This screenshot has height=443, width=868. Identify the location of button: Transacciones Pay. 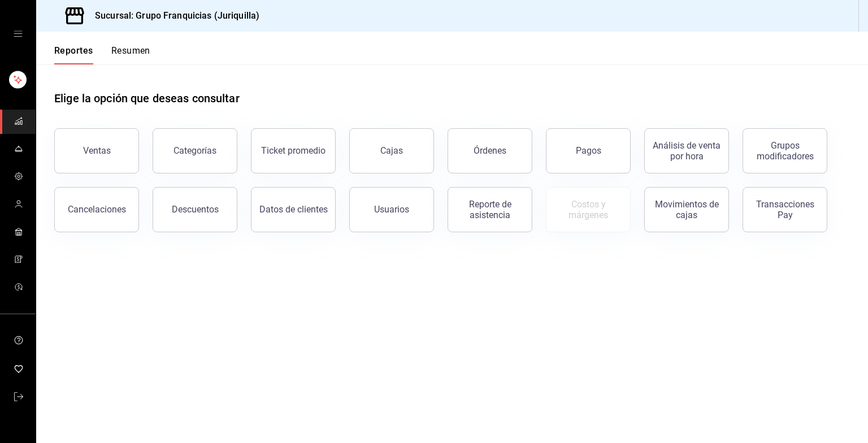
(785, 209).